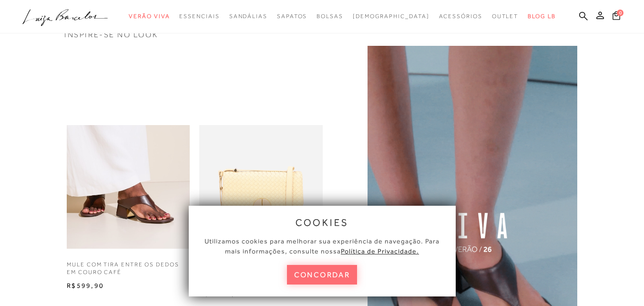 The image size is (644, 306). I want to click on span: Acessórios, so click(460, 16).